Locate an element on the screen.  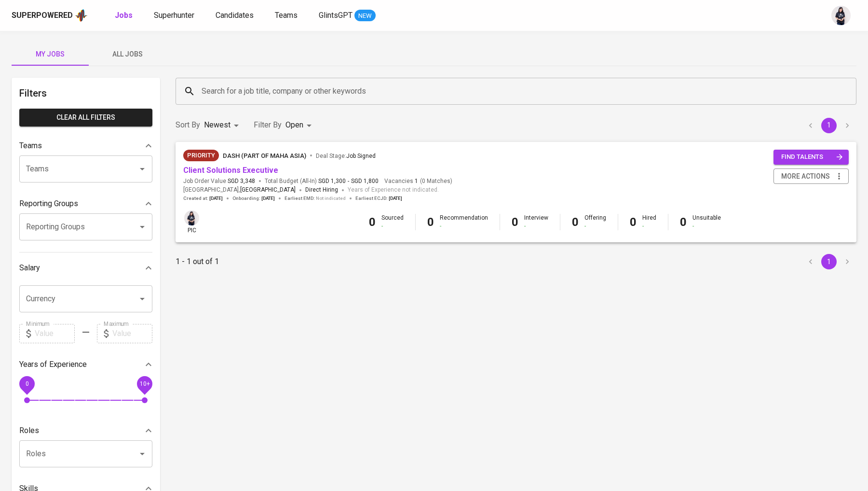
div: Recommendation is located at coordinates (464, 222).